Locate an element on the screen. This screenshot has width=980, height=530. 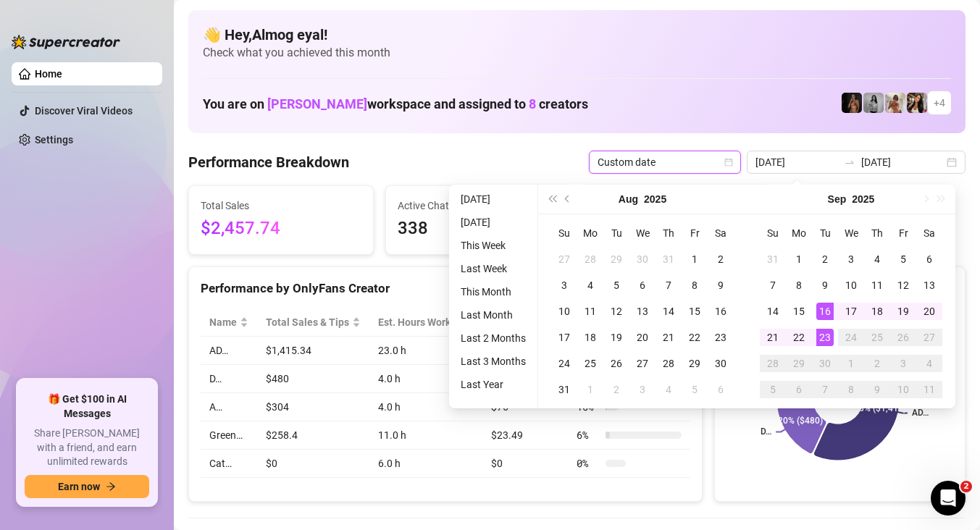
th: Fr is located at coordinates (903, 233).